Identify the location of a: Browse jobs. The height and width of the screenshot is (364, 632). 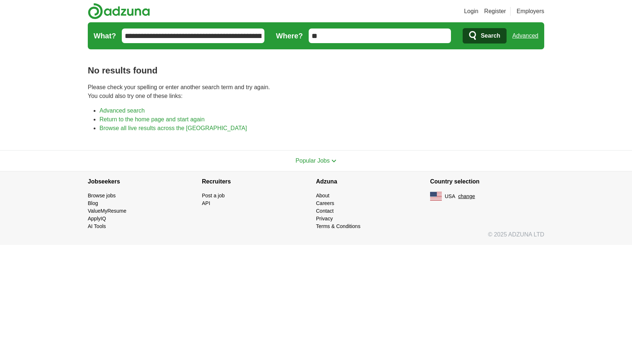
(102, 196).